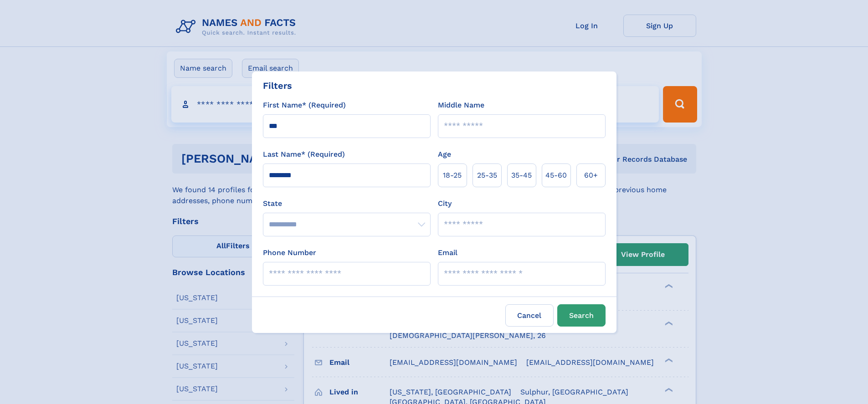  Describe the element at coordinates (487, 175) in the screenshot. I see `span: 25‑35` at that location.